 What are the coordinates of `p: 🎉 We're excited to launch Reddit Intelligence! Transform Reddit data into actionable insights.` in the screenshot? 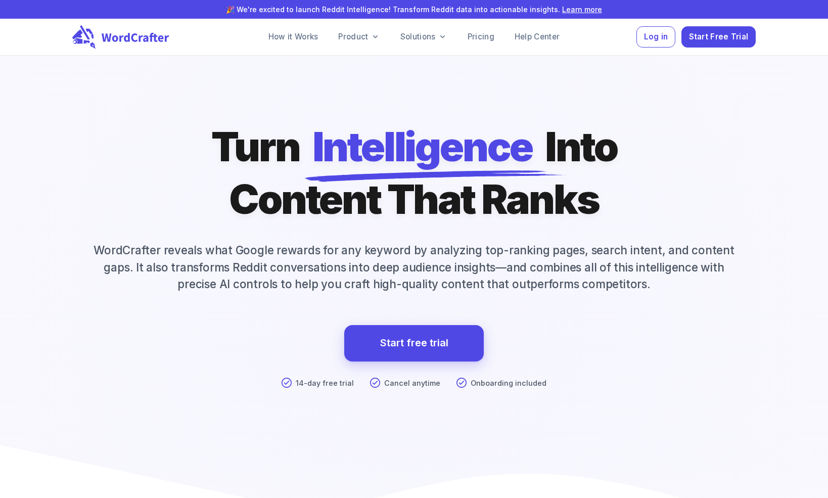 It's located at (414, 9).